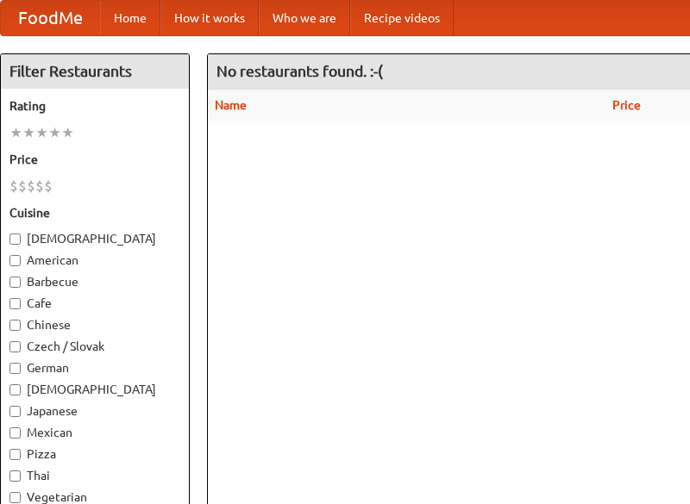 Image resolution: width=690 pixels, height=504 pixels. What do you see at coordinates (95, 476) in the screenshot?
I see `label: Thai` at bounding box center [95, 476].